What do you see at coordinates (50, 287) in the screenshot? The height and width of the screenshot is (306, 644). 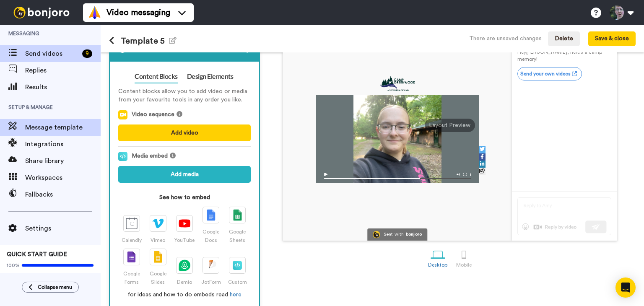 I see `button: Collapse menu` at bounding box center [50, 287].